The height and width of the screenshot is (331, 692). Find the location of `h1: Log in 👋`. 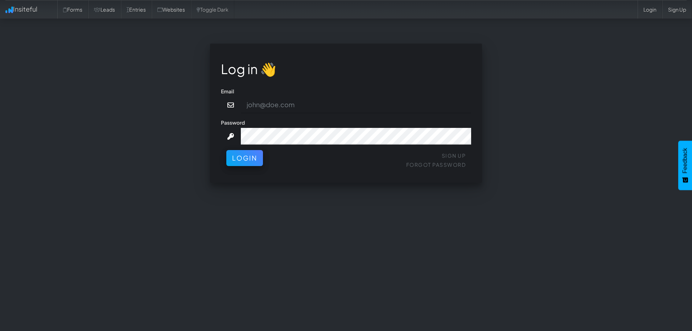

h1: Log in 👋 is located at coordinates (346, 69).